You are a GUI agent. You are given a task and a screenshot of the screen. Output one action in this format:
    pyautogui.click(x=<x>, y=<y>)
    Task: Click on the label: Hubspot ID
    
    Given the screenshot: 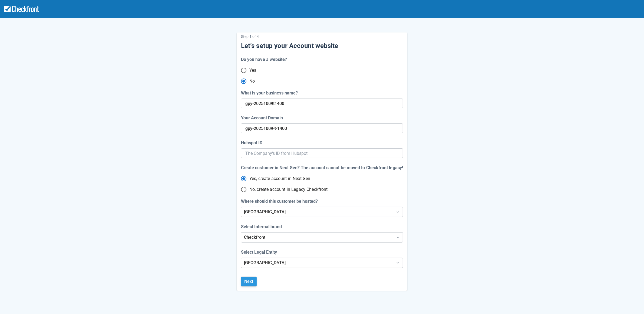 What is the action you would take?
    pyautogui.click(x=253, y=143)
    